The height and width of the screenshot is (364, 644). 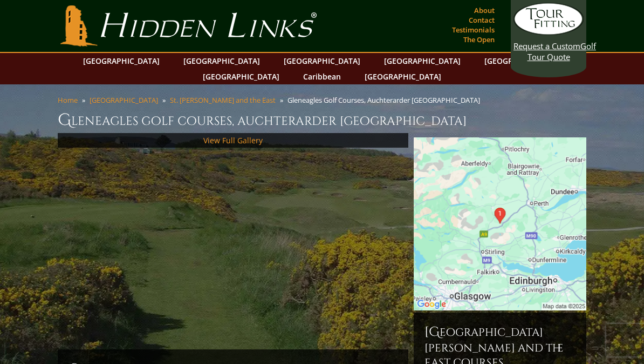 What do you see at coordinates (484, 10) in the screenshot?
I see `a: About` at bounding box center [484, 10].